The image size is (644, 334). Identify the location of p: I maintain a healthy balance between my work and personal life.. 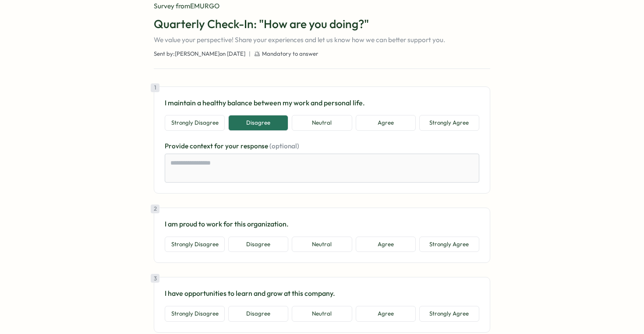
(322, 102).